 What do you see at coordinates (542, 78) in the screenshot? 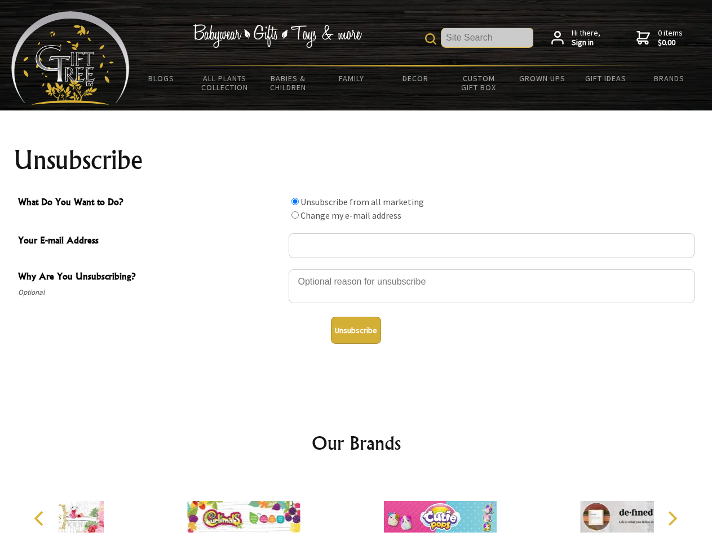
I see `a: Grown Ups` at bounding box center [542, 78].